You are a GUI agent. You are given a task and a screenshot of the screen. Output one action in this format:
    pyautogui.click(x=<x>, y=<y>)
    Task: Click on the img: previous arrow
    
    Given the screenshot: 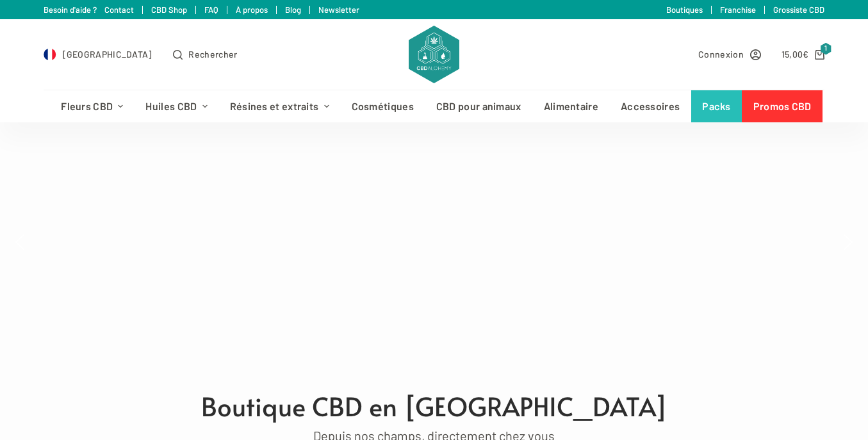 What is the action you would take?
    pyautogui.click(x=20, y=242)
    